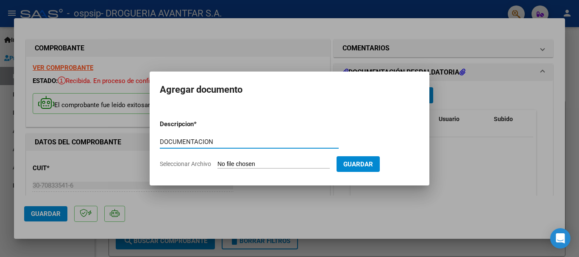  Describe the element at coordinates (358, 164) in the screenshot. I see `button: Guardar` at that location.